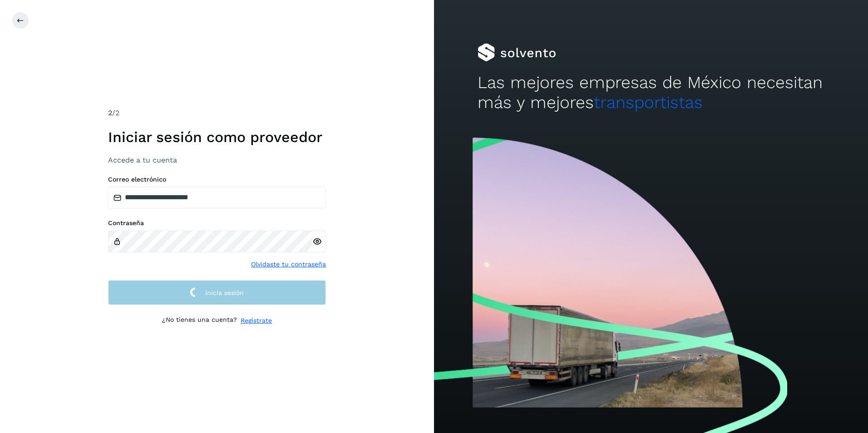 The width and height of the screenshot is (868, 433). What do you see at coordinates (109, 112) in the screenshot?
I see `span: 2` at bounding box center [109, 112].